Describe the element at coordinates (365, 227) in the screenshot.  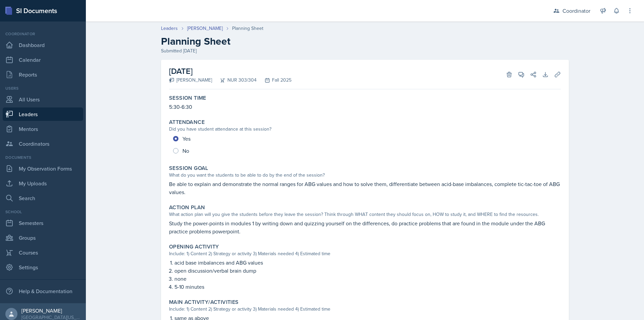
I see `p: Study the power-points in modules 1 by writing down and quizzing yourself on the differences, do ...` at that location.